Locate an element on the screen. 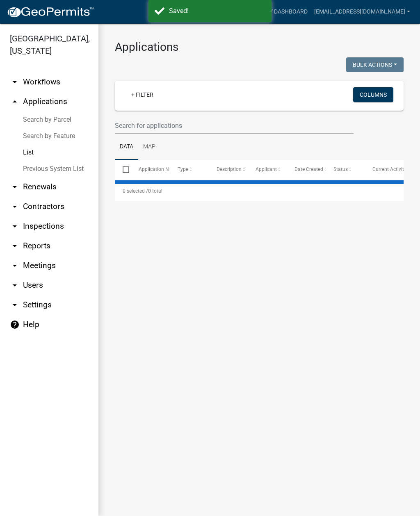 This screenshot has height=516, width=420. span: Description is located at coordinates (229, 169).